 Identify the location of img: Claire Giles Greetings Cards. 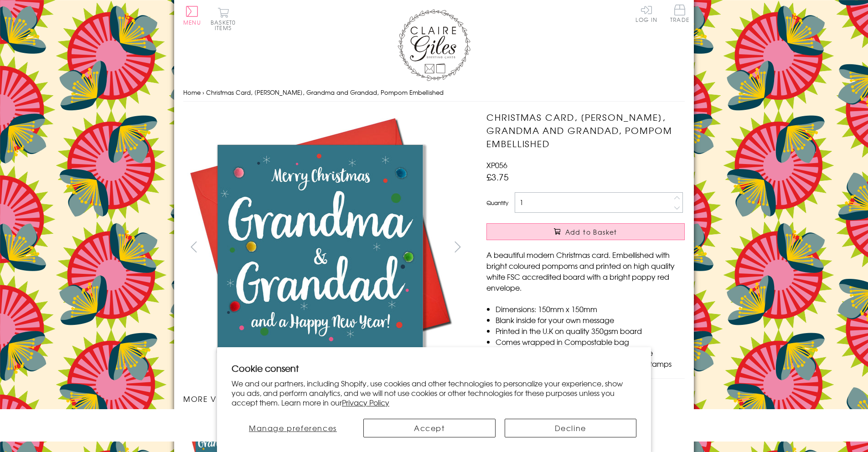
(434, 45).